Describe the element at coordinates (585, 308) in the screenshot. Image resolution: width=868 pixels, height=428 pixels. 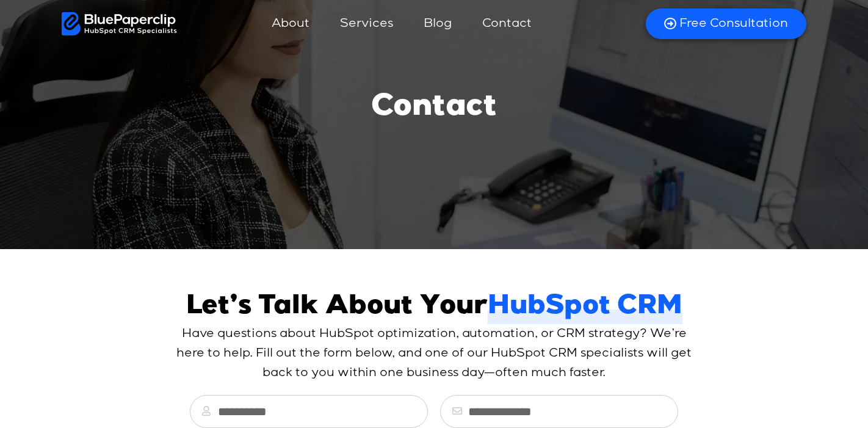
I see `span: HubSpot CRM` at that location.